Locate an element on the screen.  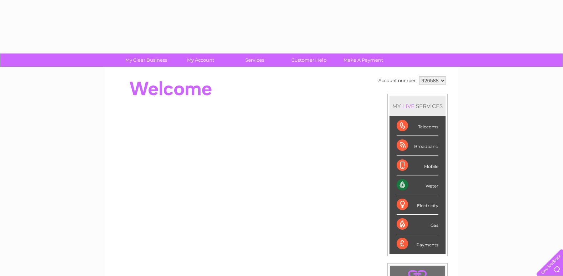
div: Payments is located at coordinates (417, 244).